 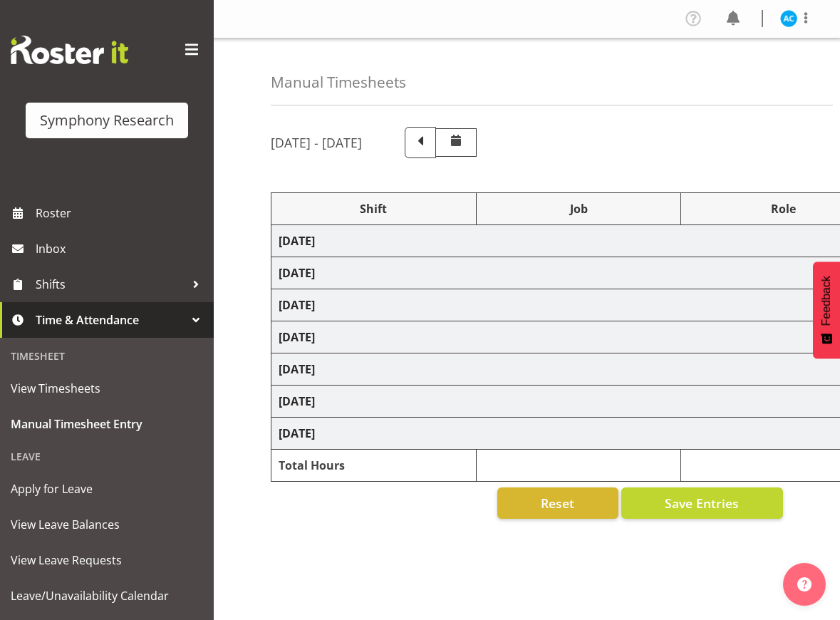 I want to click on div: Timesheet, so click(x=107, y=355).